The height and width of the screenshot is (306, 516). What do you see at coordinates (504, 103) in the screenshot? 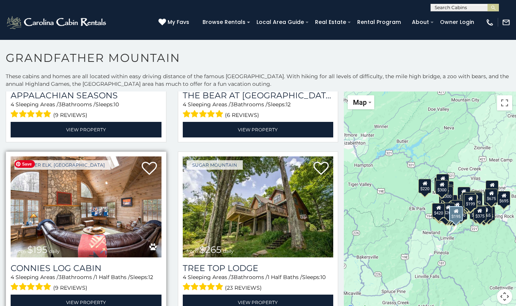
I see `button: Toggle fullscreen view` at bounding box center [504, 103].